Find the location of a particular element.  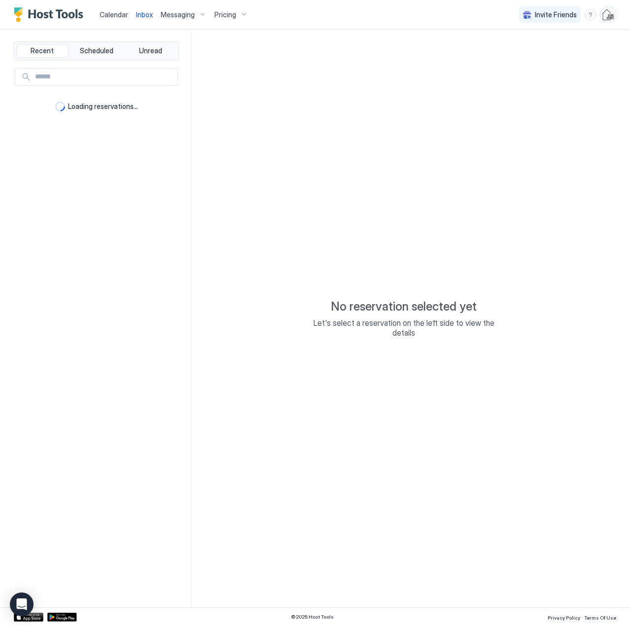

span: Terms Of Use is located at coordinates (600, 618).